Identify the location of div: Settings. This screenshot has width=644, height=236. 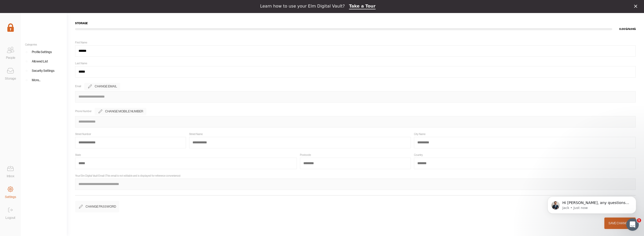
(10, 197).